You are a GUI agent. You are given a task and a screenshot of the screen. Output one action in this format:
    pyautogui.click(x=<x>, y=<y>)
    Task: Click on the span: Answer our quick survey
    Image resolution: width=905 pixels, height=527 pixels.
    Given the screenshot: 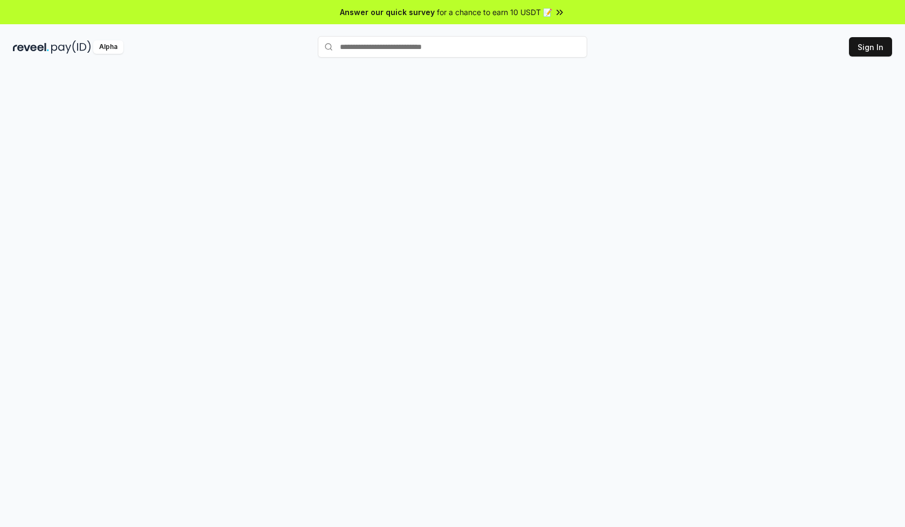 What is the action you would take?
    pyautogui.click(x=387, y=12)
    